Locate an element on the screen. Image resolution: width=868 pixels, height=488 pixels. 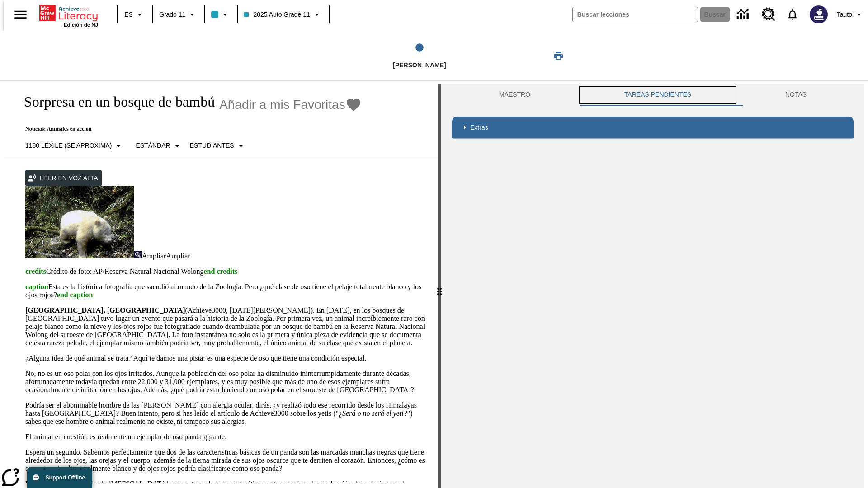
button: Support Offline is located at coordinates (60, 478).